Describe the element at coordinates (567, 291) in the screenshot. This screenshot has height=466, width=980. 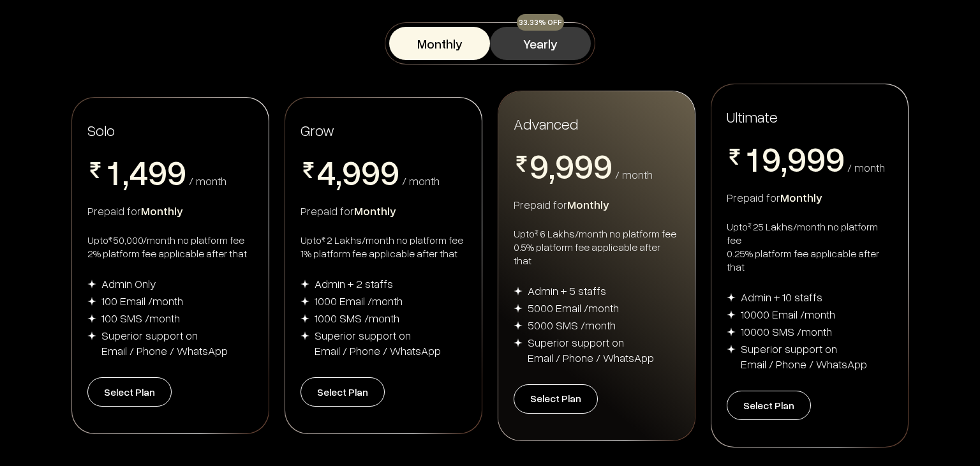
I see `div: Admin + 5 staffs` at that location.